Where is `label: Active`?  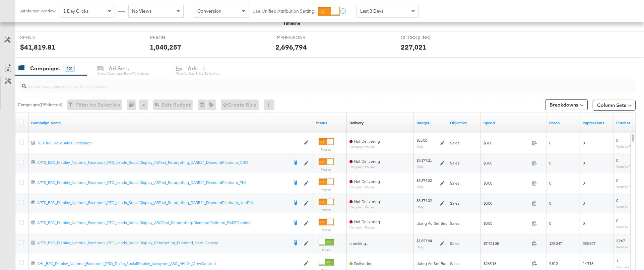
label: Active is located at coordinates (326, 250).